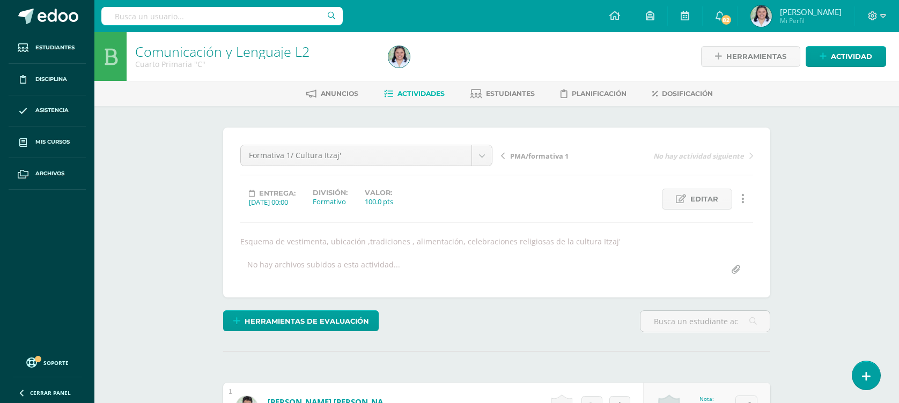 The image size is (899, 403). What do you see at coordinates (51, 79) in the screenshot?
I see `span: Disciplina` at bounding box center [51, 79].